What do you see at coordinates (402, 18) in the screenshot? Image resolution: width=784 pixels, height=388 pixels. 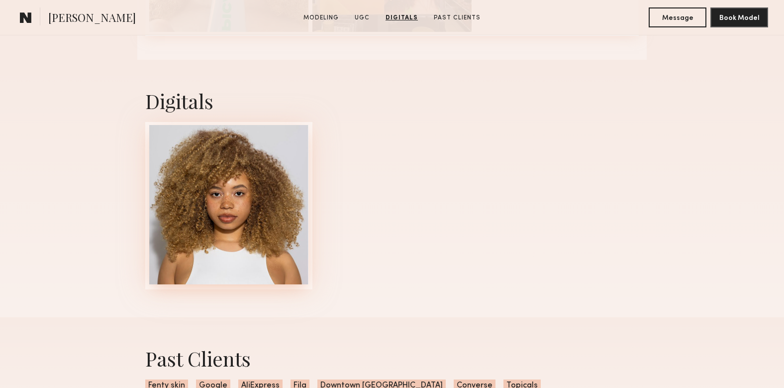 I see `a: Digitals` at bounding box center [402, 18].